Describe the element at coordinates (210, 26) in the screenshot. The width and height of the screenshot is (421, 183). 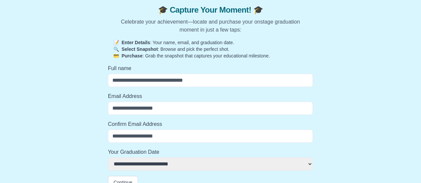
I see `p: Celebrate your achievement—locate and purchase your onstage graduation moment in just a few taps:` at that location.